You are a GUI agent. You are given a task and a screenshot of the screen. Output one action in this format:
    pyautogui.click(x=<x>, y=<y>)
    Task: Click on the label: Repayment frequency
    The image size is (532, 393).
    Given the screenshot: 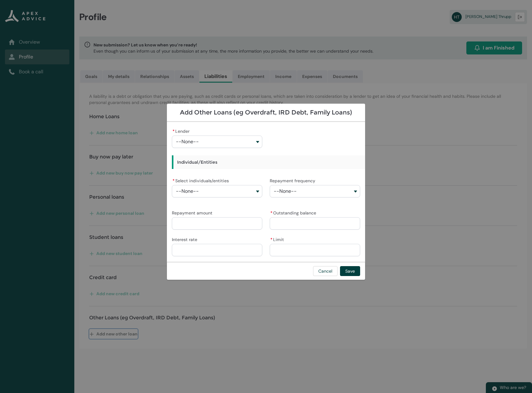 What is the action you would take?
    pyautogui.click(x=294, y=180)
    